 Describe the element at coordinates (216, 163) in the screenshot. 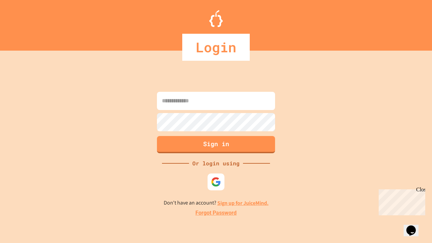

I see `div: Or login using` at that location.